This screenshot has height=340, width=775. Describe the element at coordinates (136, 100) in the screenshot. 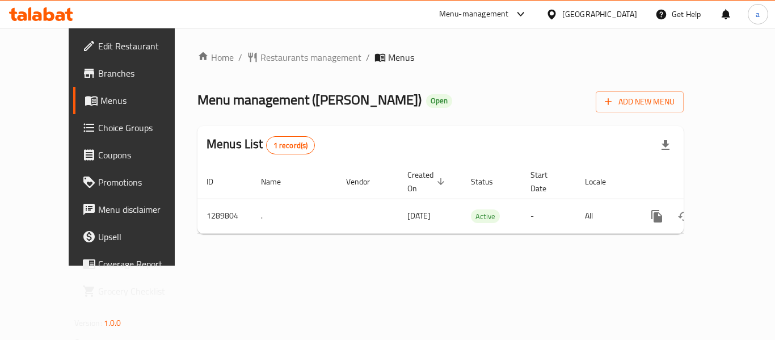

I see `a: Menus` at that location.